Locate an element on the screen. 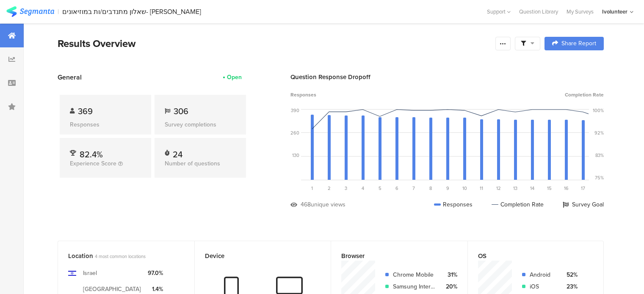 Image resolution: width=644 pixels, height=294 pixels. div: 100% is located at coordinates (598, 110).